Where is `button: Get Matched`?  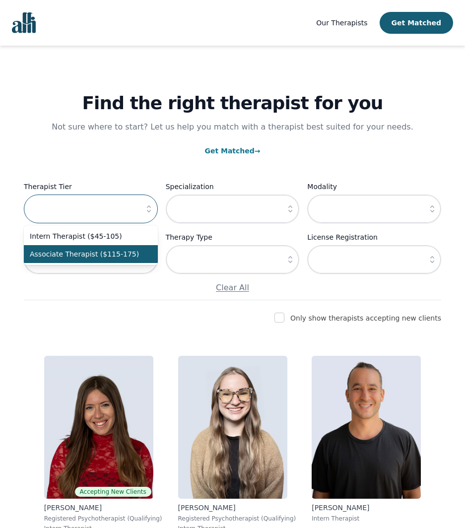
button: Get Matched is located at coordinates (416, 23).